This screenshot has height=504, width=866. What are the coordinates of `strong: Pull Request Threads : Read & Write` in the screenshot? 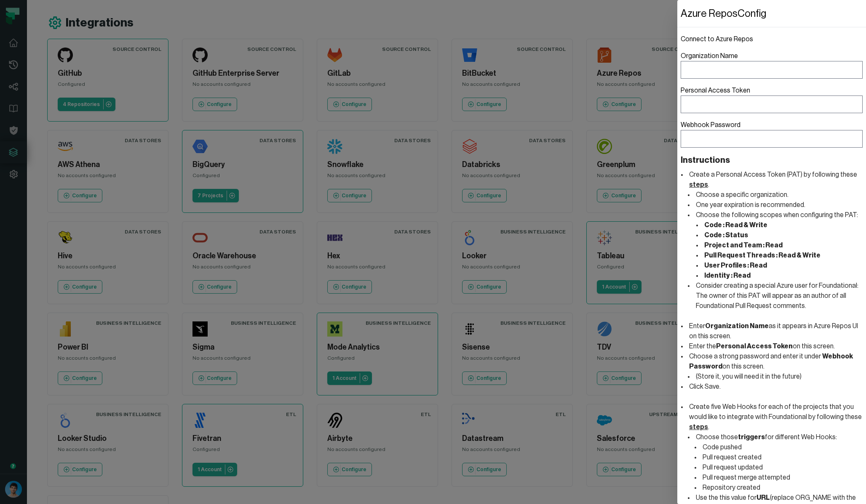 It's located at (762, 255).